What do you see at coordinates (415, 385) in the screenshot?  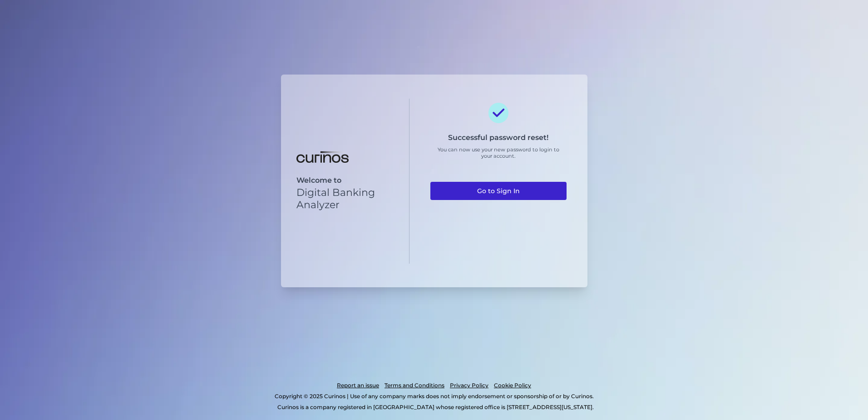 I see `a: Terms and Conditions` at bounding box center [415, 385].